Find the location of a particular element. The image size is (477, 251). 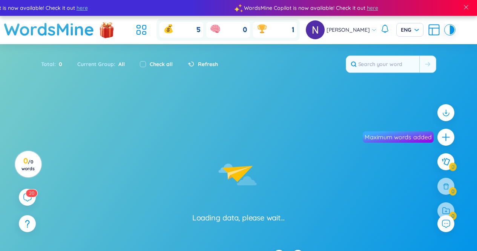

div: Current Group : is located at coordinates (101, 64).